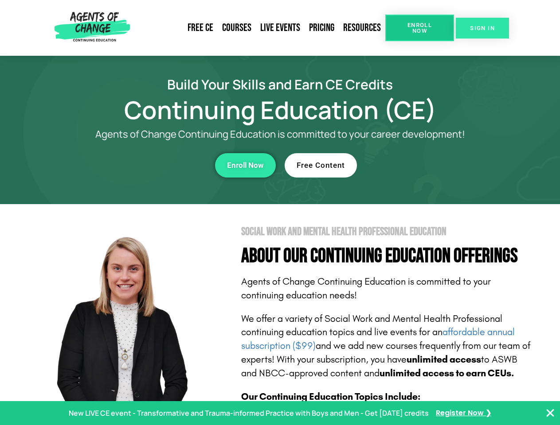 The image size is (560, 425). What do you see at coordinates (331, 397) in the screenshot?
I see `b: Our Continuing Education Topics Include:` at bounding box center [331, 397].